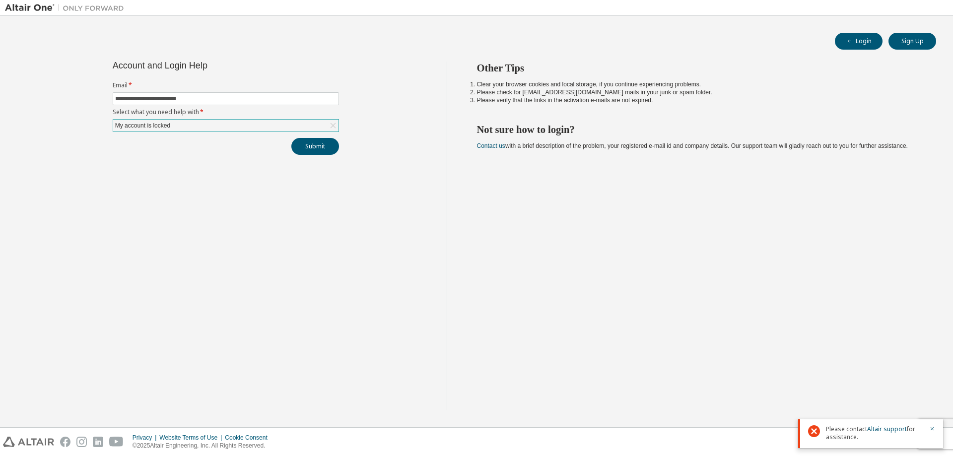  What do you see at coordinates (65, 442) in the screenshot?
I see `img: facebook.svg` at bounding box center [65, 442].